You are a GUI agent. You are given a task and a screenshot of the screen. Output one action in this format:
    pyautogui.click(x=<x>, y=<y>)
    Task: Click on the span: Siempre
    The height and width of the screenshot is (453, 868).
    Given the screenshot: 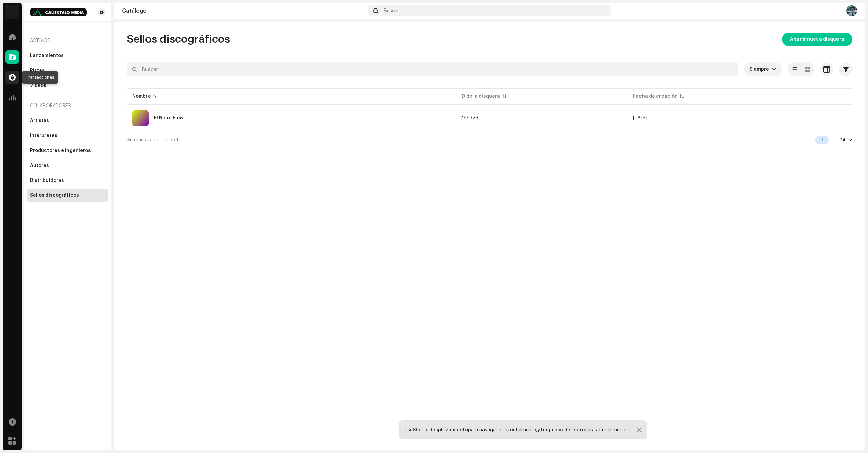 What is the action you would take?
    pyautogui.click(x=761, y=69)
    